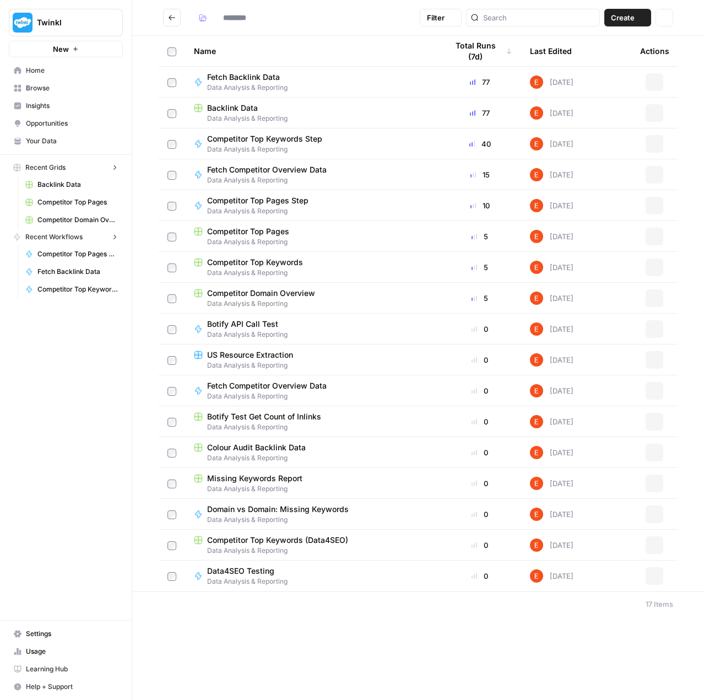 The image size is (704, 700). What do you see at coordinates (312, 144) in the screenshot?
I see `a: Competitor Top Keywords StepData Analysis & Reporting` at bounding box center [312, 144].